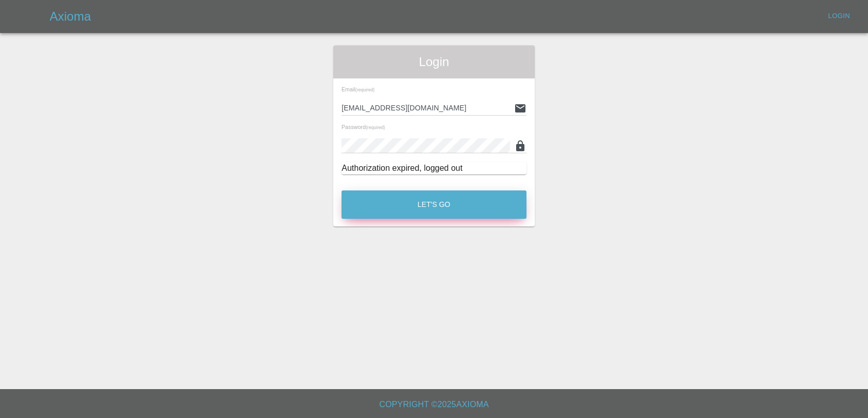 The image size is (868, 418). Describe the element at coordinates (839, 16) in the screenshot. I see `a: Login` at that location.